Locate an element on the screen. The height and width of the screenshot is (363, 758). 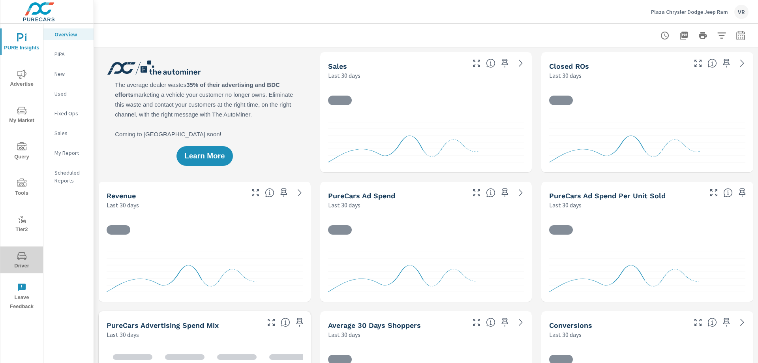
button: Learn More is located at coordinates (205, 156).